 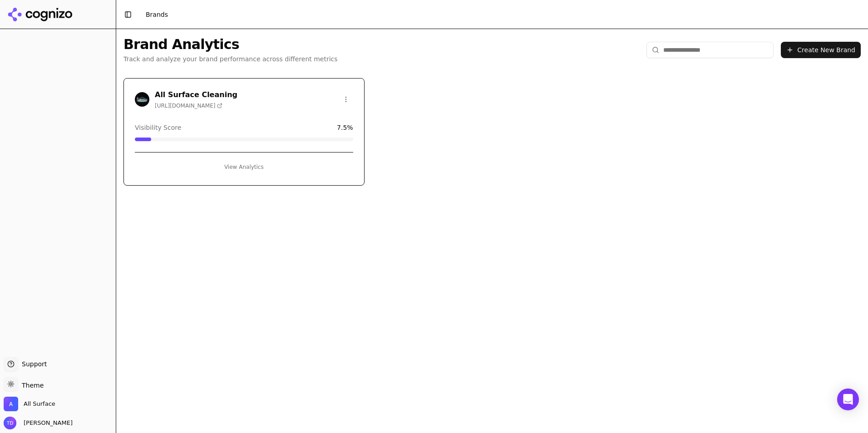 What do you see at coordinates (11, 404) in the screenshot?
I see `img: All Surface` at bounding box center [11, 404].